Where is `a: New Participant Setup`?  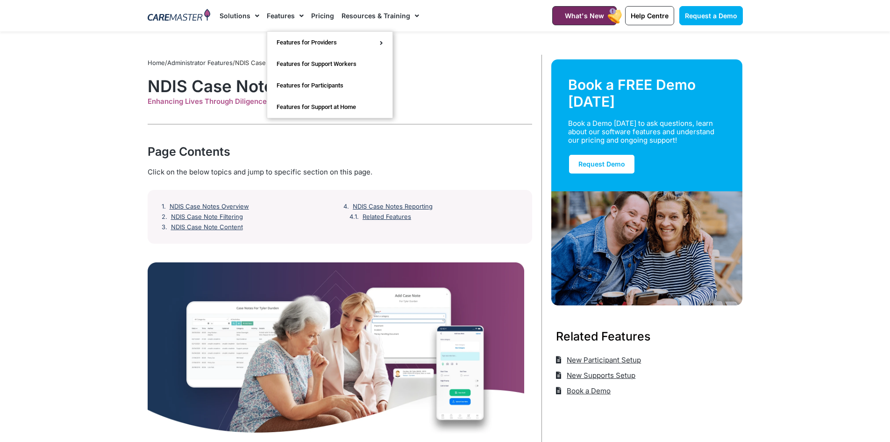 a: New Participant Setup is located at coordinates (599, 359).